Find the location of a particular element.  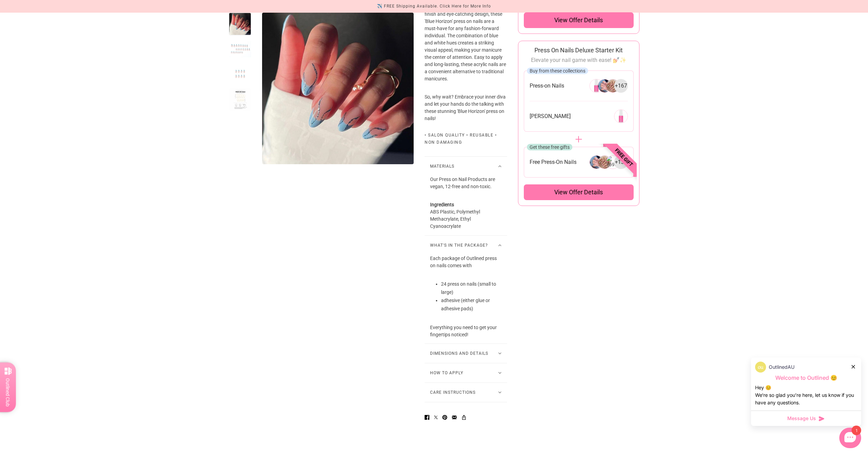

img: 269291651152-0 is located at coordinates (621, 116).